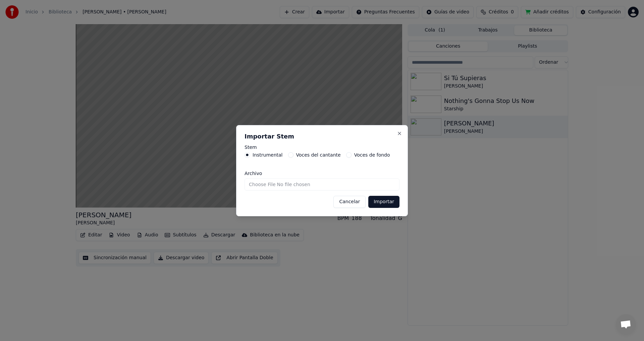 The image size is (644, 341). What do you see at coordinates (318, 155) in the screenshot?
I see `label: Voces del cantante` at bounding box center [318, 155].